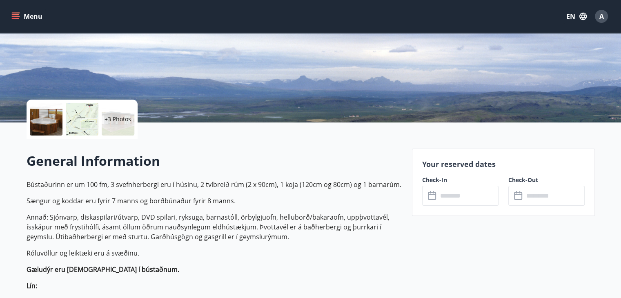 The image size is (621, 298). I want to click on p: Your reserved dates, so click(504, 164).